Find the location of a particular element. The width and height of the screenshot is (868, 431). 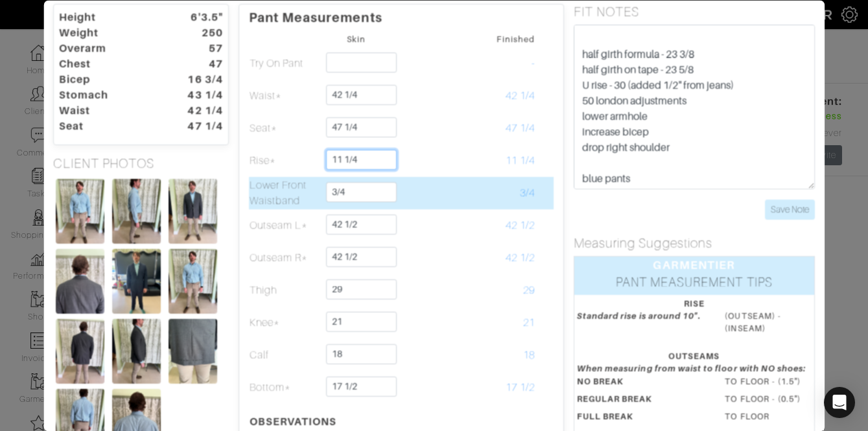

h5: FIT NOTES is located at coordinates (694, 12).